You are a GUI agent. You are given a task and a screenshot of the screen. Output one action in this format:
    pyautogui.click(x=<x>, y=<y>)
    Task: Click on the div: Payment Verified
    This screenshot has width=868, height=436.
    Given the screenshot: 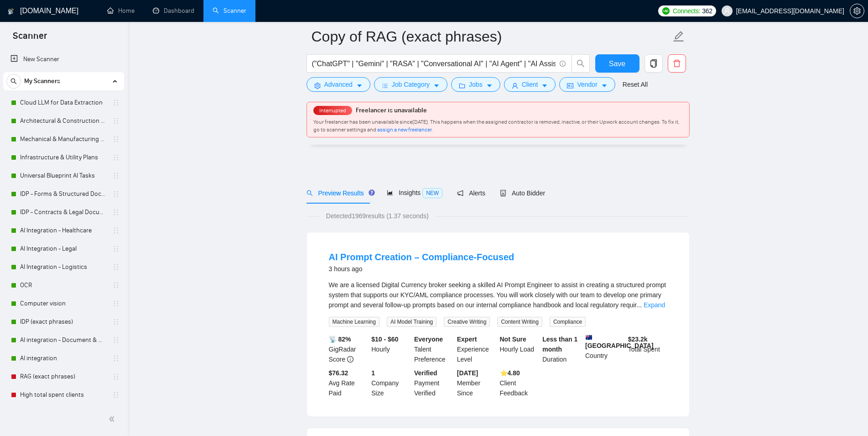 What is the action you would take?
    pyautogui.click(x=434, y=382)
    